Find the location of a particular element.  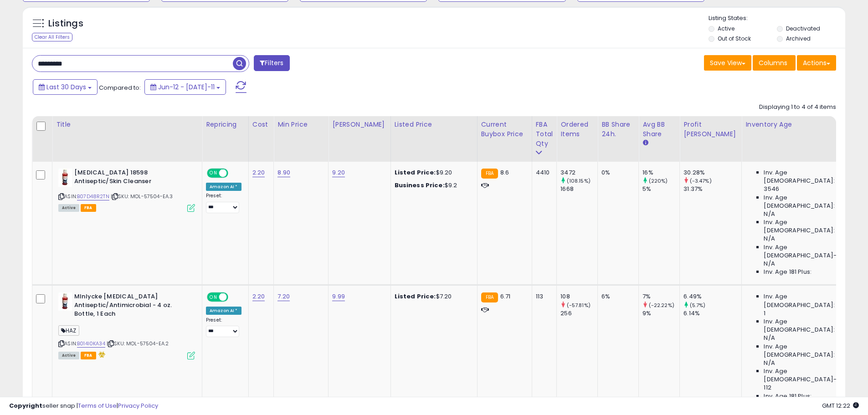

span: Inv. Age 181 Plus: is located at coordinates (787, 272).